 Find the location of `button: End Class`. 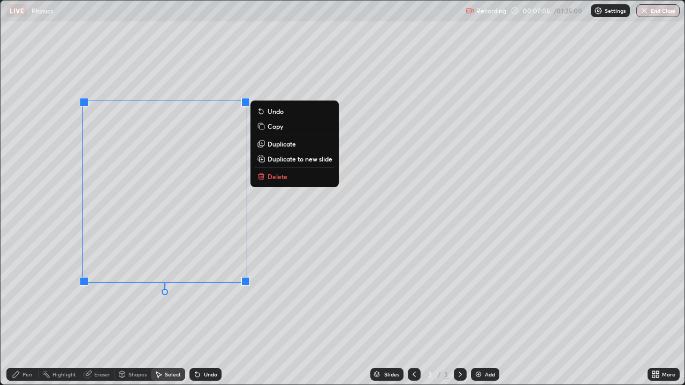

button: End Class is located at coordinates (658, 11).